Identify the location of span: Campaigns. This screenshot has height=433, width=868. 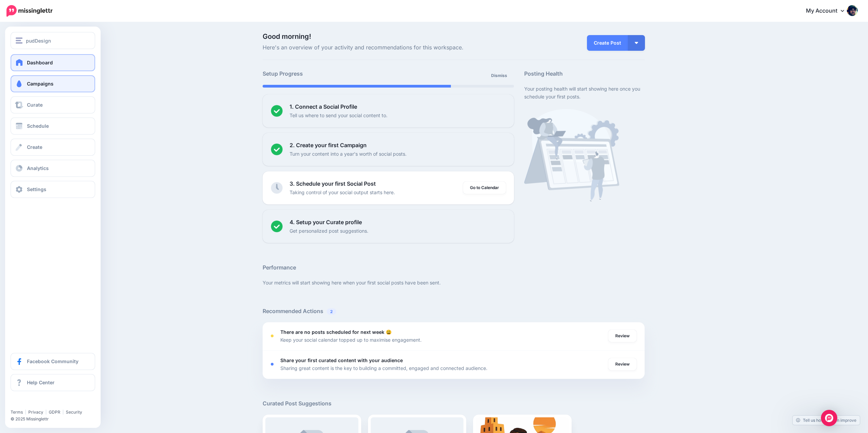
(40, 84).